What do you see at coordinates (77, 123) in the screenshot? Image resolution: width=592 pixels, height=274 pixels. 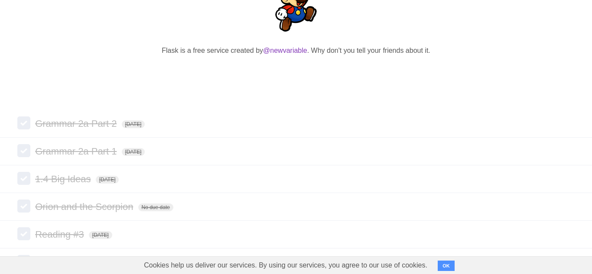 I see `span: Grammar 2a Part 2` at bounding box center [77, 123].